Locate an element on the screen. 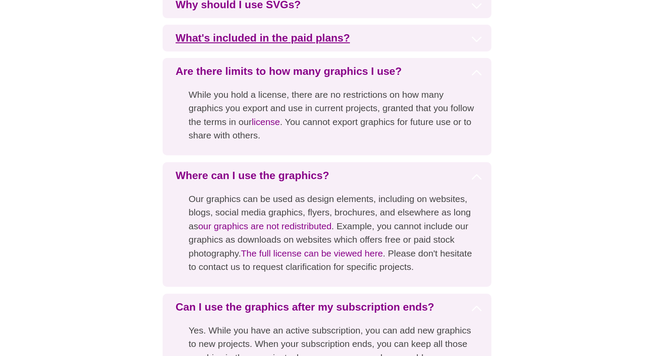 Image resolution: width=654 pixels, height=356 pixels. p: Our graphics can be used as design elements, including on websites, blogs, social media graphics,... is located at coordinates (327, 238).